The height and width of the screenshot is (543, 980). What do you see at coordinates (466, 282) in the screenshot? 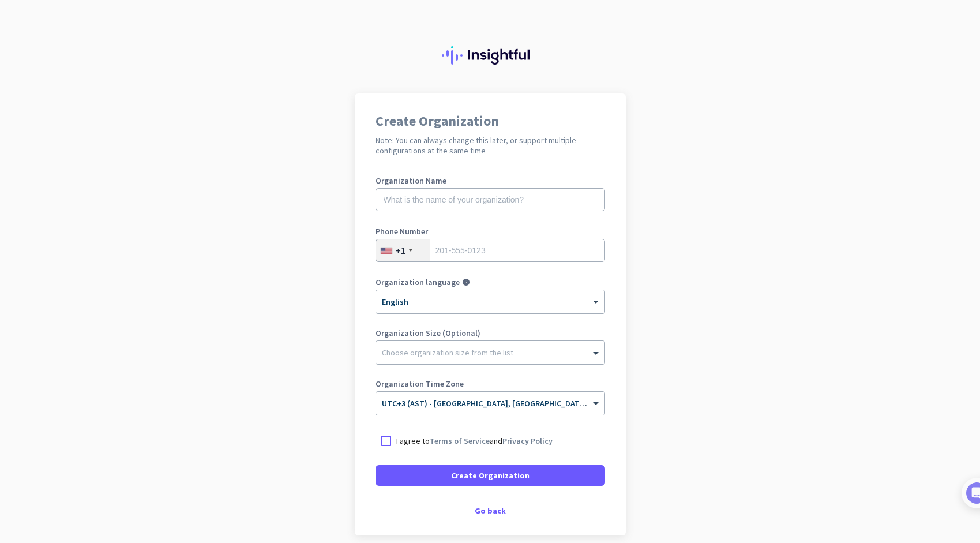
I see `i: help` at bounding box center [466, 282].